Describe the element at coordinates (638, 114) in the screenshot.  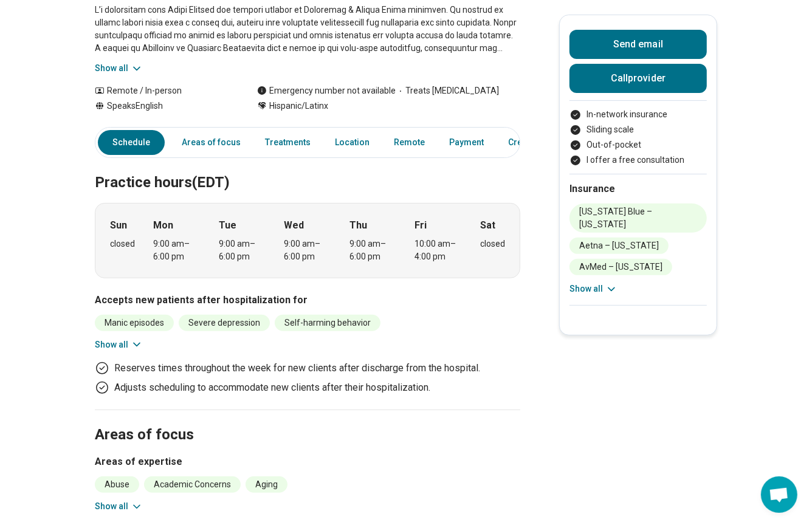
I see `li: In-network insurance` at that location.